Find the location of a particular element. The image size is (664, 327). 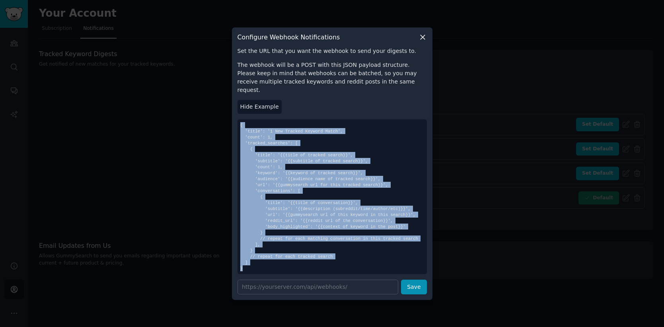

button: Save is located at coordinates (414, 287).